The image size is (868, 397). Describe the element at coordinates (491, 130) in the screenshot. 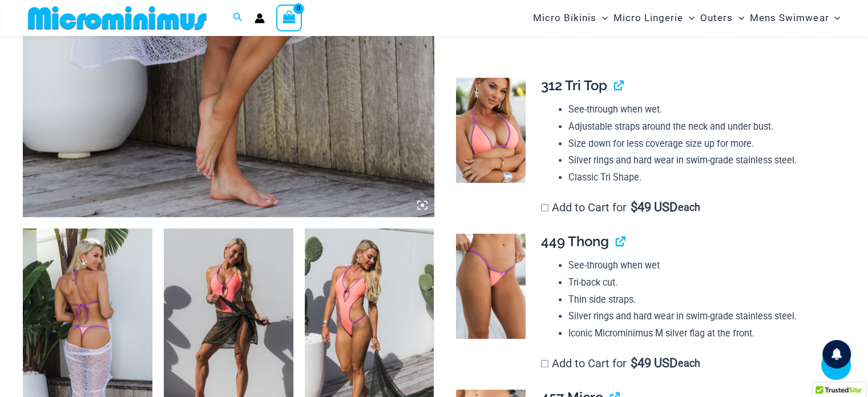

I see `img: Wild Card Neon Bliss 312 Top 03` at that location.